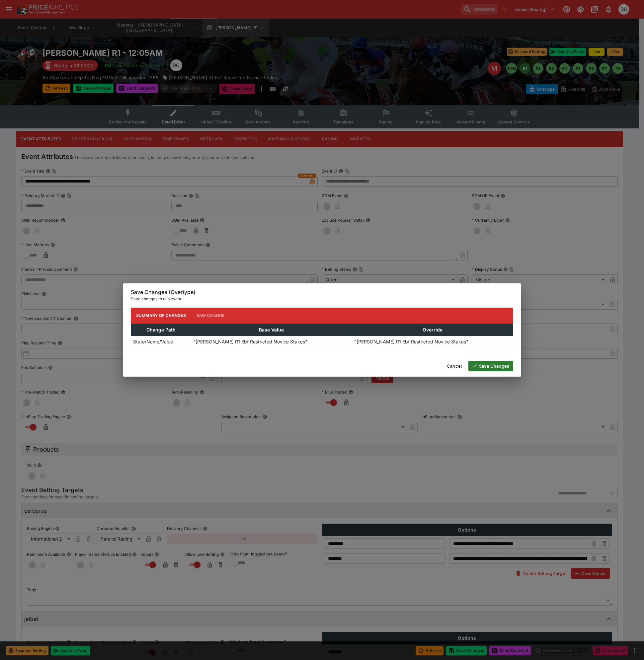 This screenshot has width=644, height=660. Describe the element at coordinates (211, 316) in the screenshot. I see `button: Raw Change` at that location.